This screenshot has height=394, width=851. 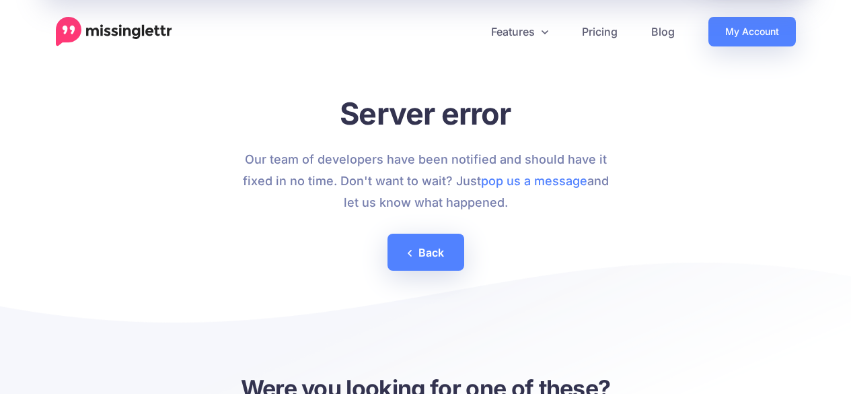 I want to click on a: pop us a message, so click(x=534, y=180).